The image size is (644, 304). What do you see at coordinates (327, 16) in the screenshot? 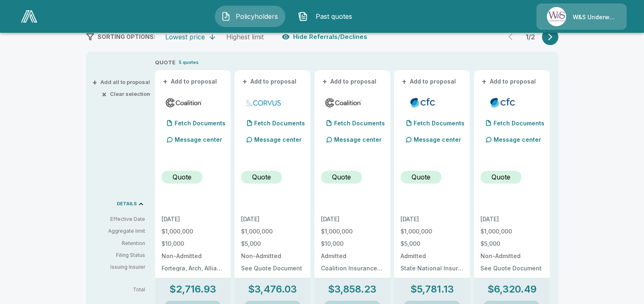
I see `a: Past quotes IconPast quotes` at bounding box center [327, 16].